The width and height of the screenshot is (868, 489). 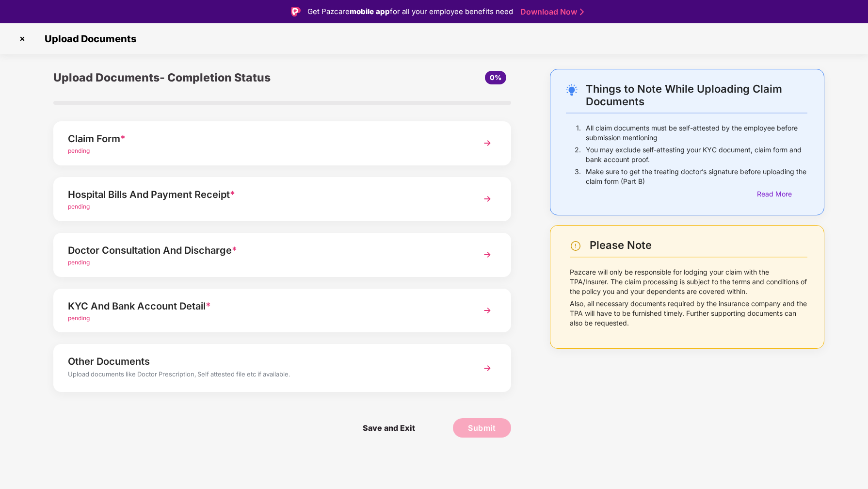 What do you see at coordinates (696, 95) in the screenshot?
I see `div: Things to Note While Uploading Claim Documents` at bounding box center [696, 95].